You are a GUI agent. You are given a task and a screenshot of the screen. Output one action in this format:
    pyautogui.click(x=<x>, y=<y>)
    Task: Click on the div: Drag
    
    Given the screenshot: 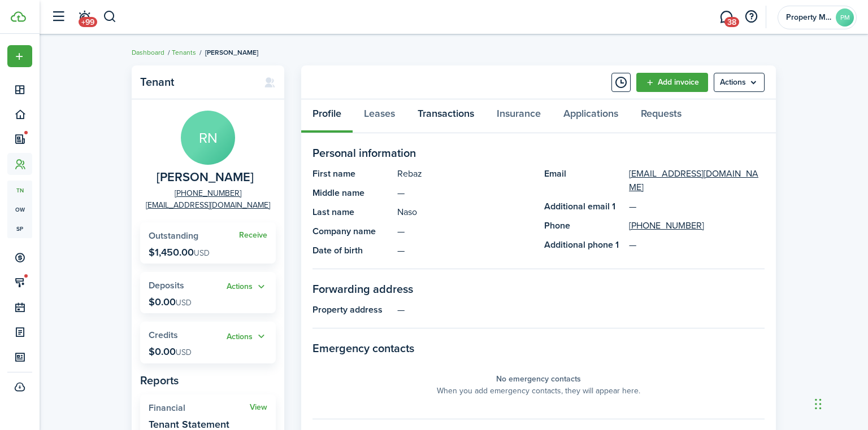 What is the action you would take?
    pyautogui.click(x=818, y=404)
    